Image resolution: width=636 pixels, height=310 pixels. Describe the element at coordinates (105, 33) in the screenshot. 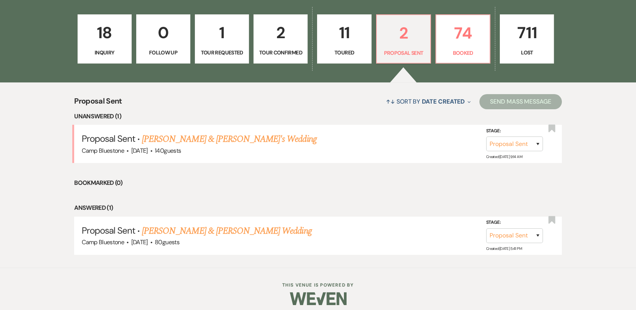

I see `p: 18` at that location.